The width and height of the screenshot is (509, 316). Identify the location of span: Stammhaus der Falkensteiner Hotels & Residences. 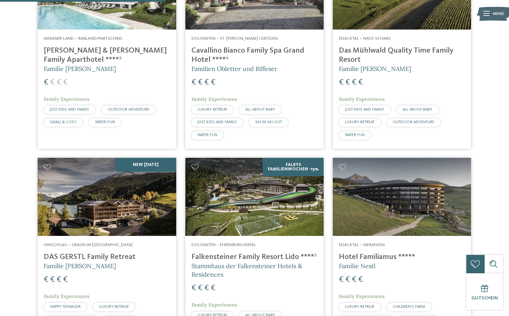
(247, 270).